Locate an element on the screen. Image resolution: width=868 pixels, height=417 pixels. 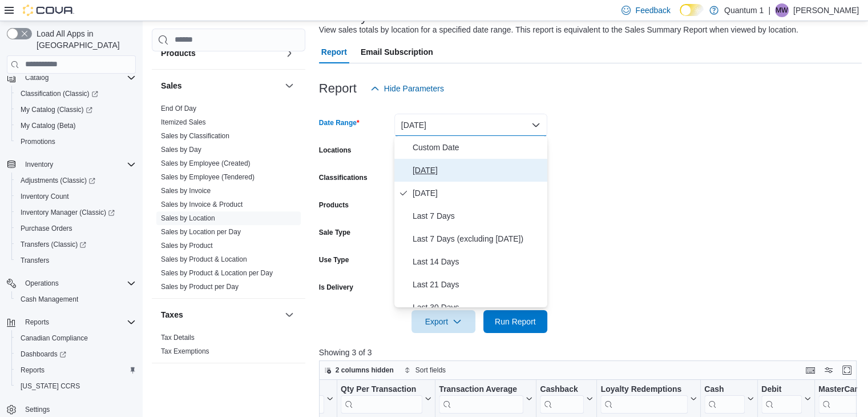
button: Enter fullscreen is located at coordinates (847, 370).